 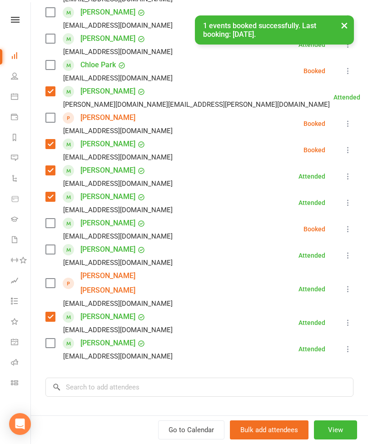 I want to click on a: Dashboard, so click(x=21, y=56).